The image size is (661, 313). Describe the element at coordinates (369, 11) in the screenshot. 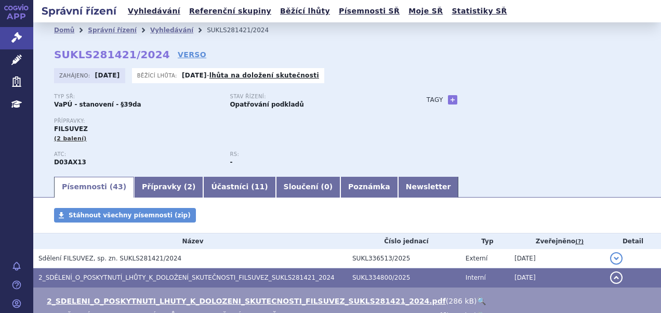

I see `a: Písemnosti SŘ` at that location.